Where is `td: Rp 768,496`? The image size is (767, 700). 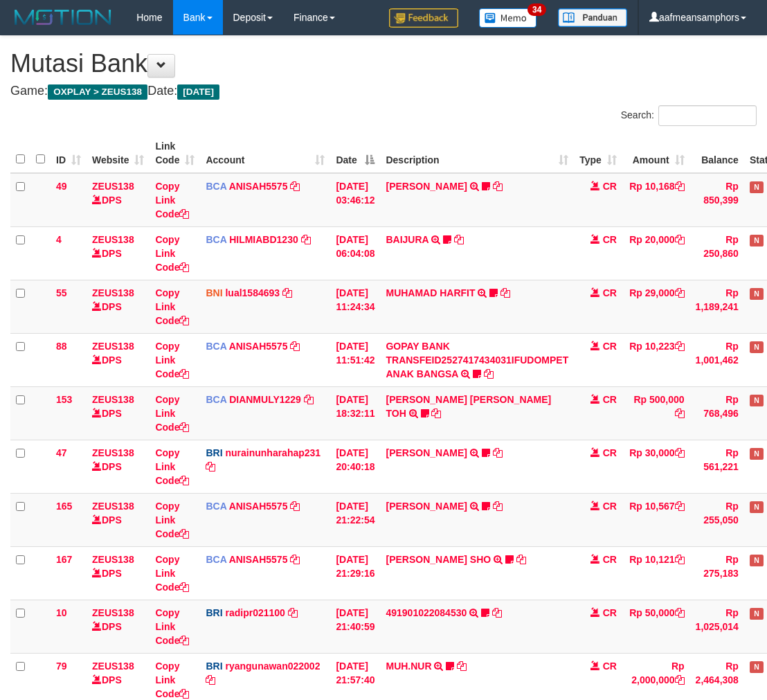 td: Rp 768,496 is located at coordinates (717, 413).